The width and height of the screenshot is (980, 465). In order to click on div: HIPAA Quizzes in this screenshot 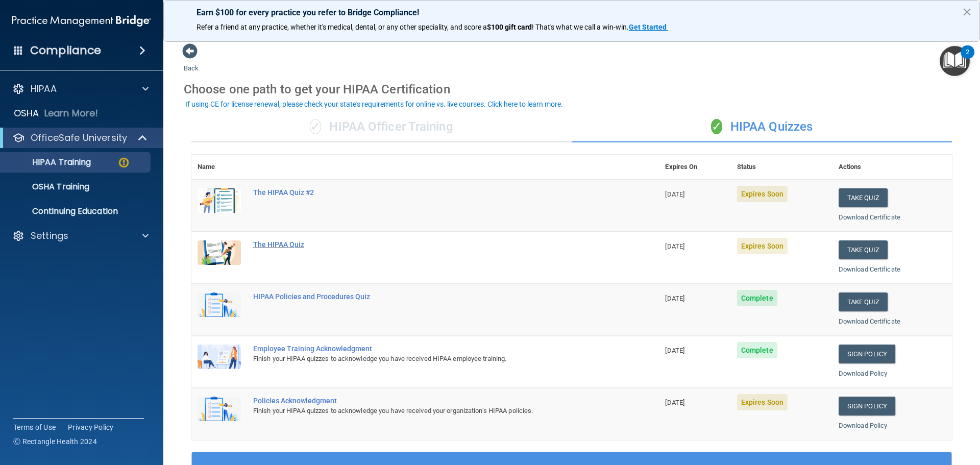, I will do `click(761, 127)`.